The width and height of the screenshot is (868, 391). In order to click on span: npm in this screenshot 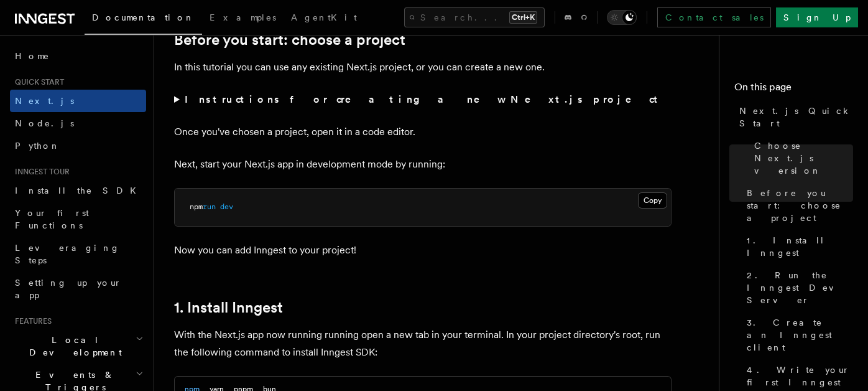, I will do `click(196, 207)`.